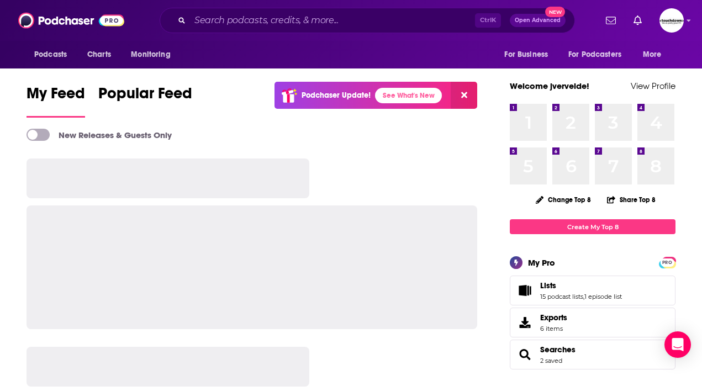 This screenshot has height=391, width=702. I want to click on a: PRO, so click(667, 262).